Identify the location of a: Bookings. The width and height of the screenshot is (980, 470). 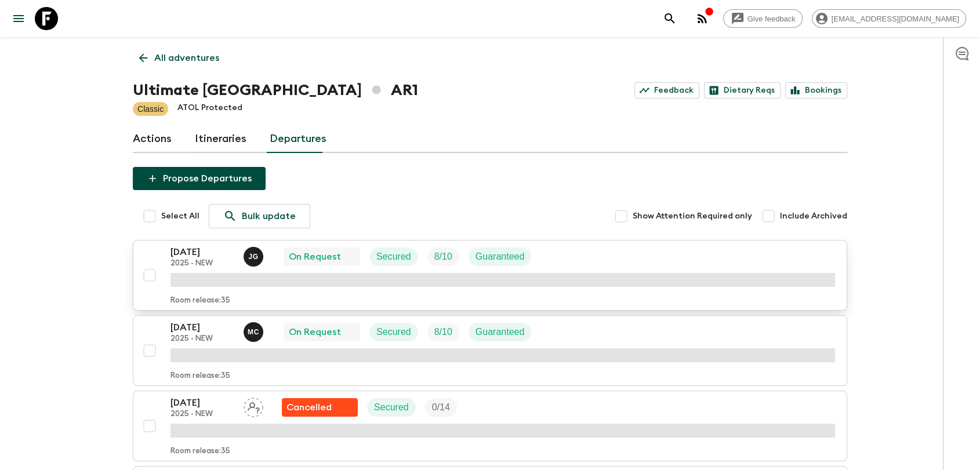
(816, 91).